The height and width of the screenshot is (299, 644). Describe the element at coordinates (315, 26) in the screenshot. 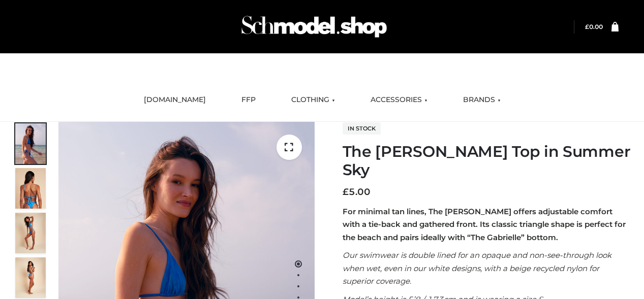

I see `img: Schmodel Admin 964` at that location.